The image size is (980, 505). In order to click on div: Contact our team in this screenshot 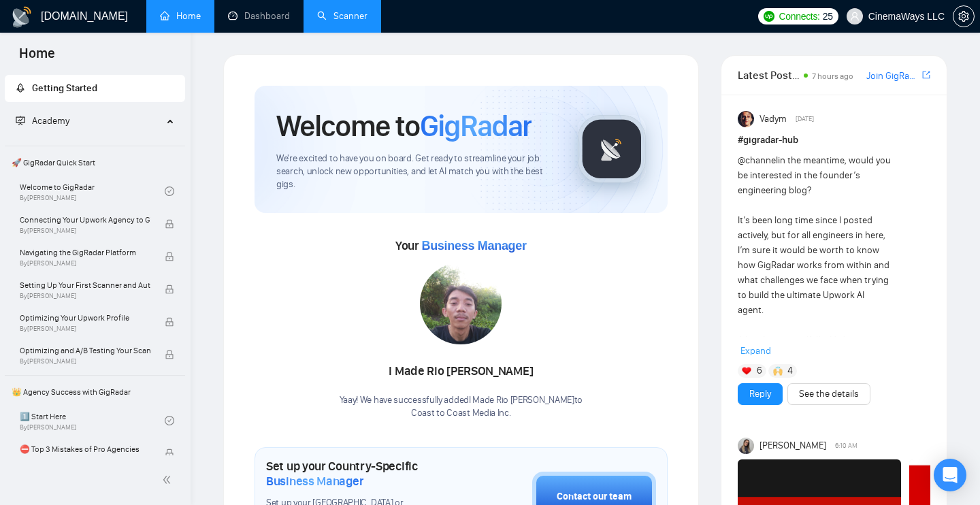, I will do `click(594, 497)`.